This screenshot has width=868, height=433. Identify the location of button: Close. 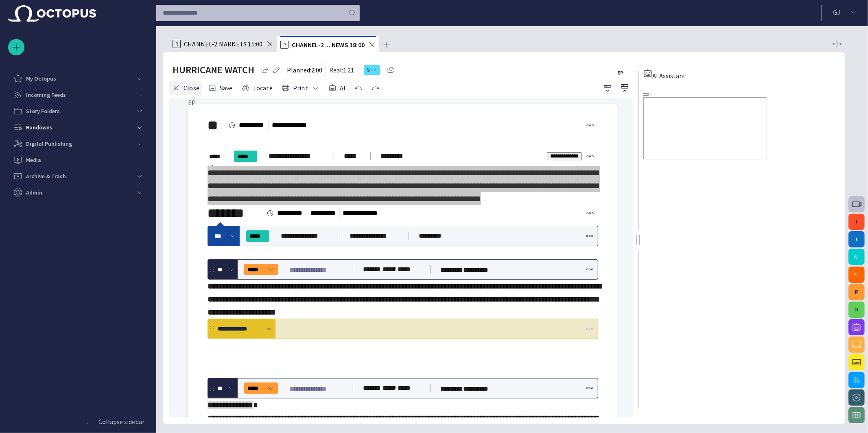
(186, 88).